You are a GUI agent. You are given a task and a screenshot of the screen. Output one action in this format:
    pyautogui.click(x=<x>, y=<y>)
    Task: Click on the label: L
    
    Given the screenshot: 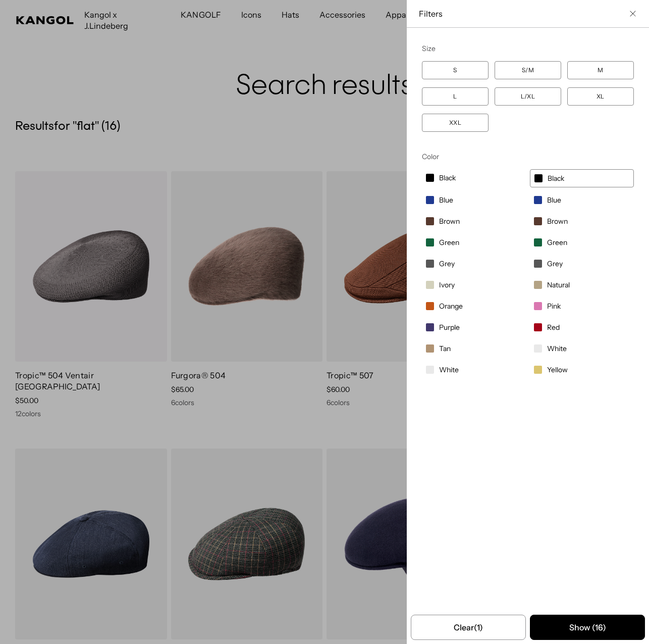 What is the action you would take?
    pyautogui.click(x=455, y=96)
    